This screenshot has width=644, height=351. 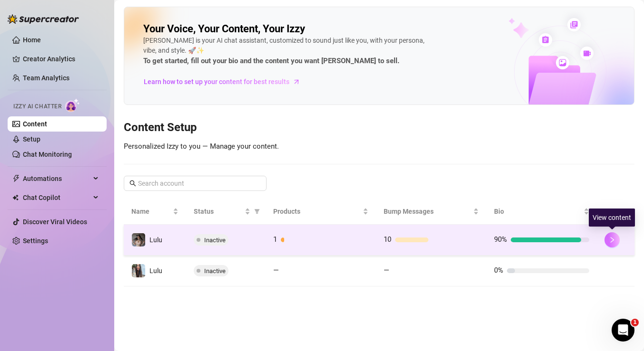 What do you see at coordinates (427, 212) in the screenshot?
I see `span: Bump Messages` at bounding box center [427, 212].